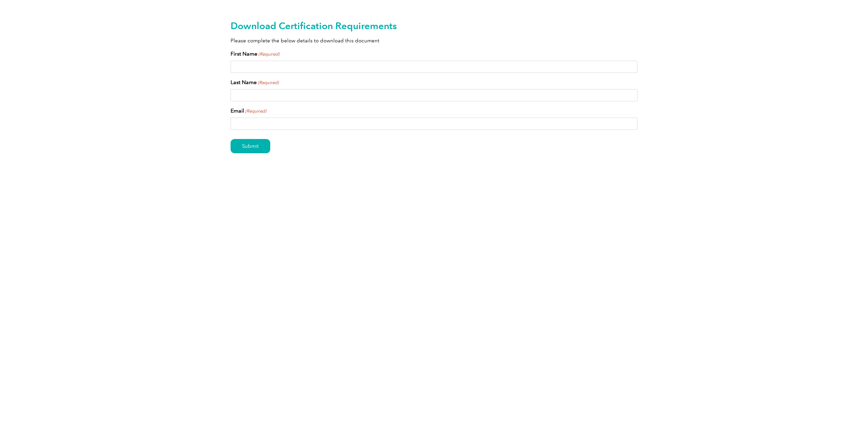 The width and height of the screenshot is (868, 437). I want to click on input: Submit, so click(250, 146).